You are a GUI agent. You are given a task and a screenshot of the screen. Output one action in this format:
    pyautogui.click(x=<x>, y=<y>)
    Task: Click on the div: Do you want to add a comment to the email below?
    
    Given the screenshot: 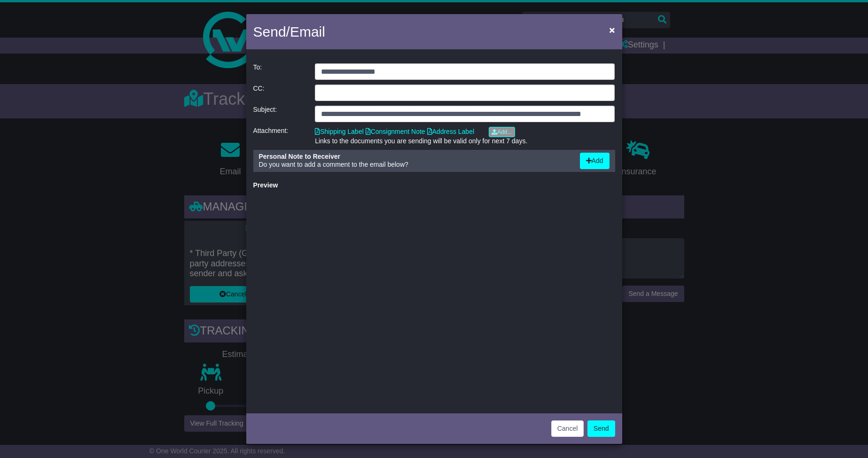 What is the action you would take?
    pyautogui.click(x=415, y=161)
    